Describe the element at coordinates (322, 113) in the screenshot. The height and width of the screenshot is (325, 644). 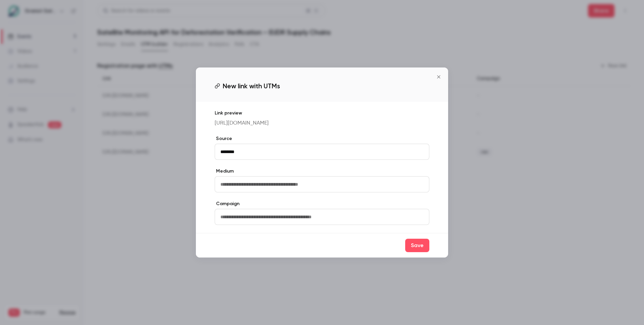
I see `p: Link preview` at that location.